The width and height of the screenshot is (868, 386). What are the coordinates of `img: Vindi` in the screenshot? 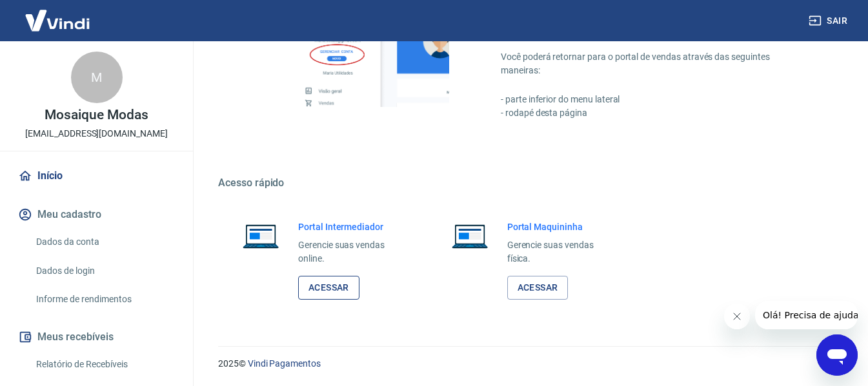 It's located at (57, 20).